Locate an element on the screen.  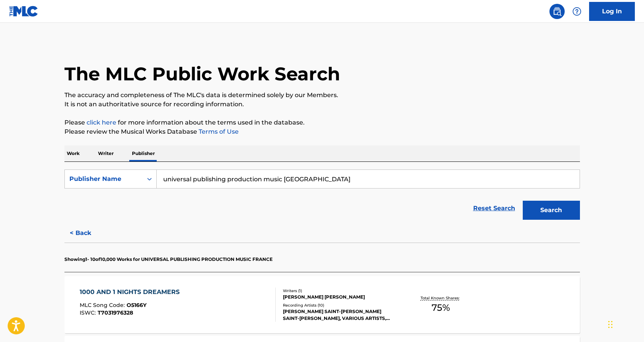
p: Please review the Musical Works Database is located at coordinates (322, 132).